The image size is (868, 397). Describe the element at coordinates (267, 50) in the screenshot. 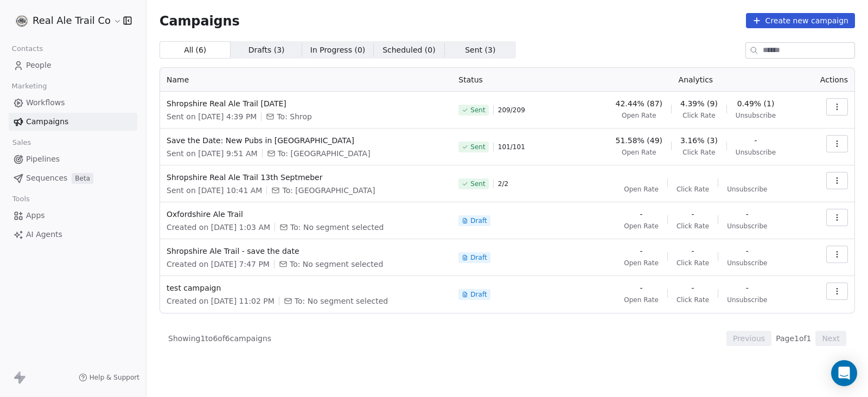

I see `span: Drafts ( 3 )` at that location.